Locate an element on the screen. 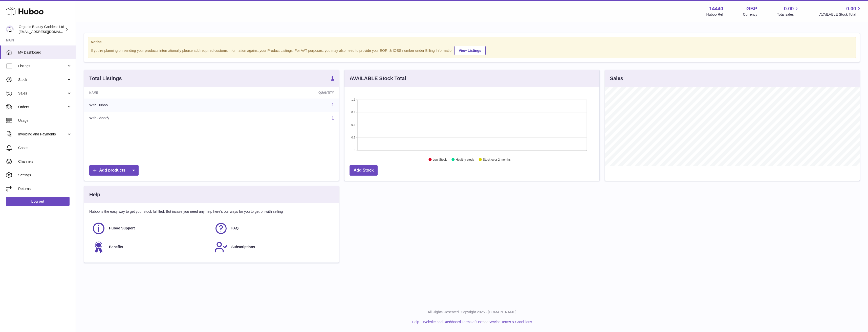  h3: Sales is located at coordinates (616, 78).